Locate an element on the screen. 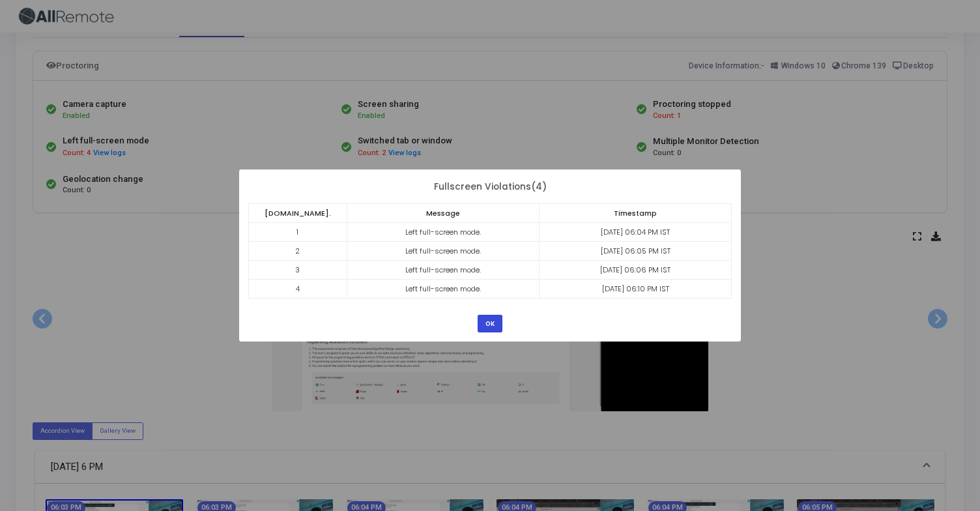  button: OK is located at coordinates (490, 323).